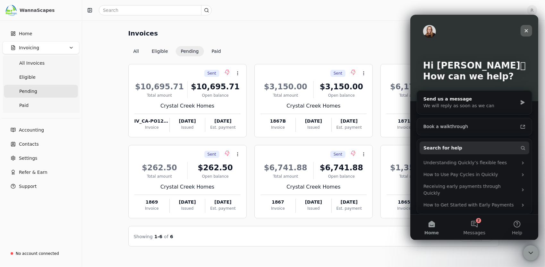 This screenshot has width=545, height=267. What do you see at coordinates (160, 51) in the screenshot?
I see `button: Eligible` at bounding box center [160, 51].